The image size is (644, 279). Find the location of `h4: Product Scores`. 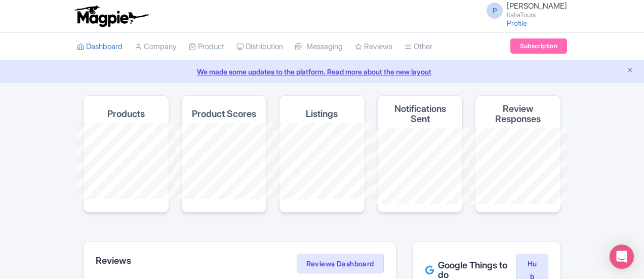

h4: Product Scores is located at coordinates (224, 114).